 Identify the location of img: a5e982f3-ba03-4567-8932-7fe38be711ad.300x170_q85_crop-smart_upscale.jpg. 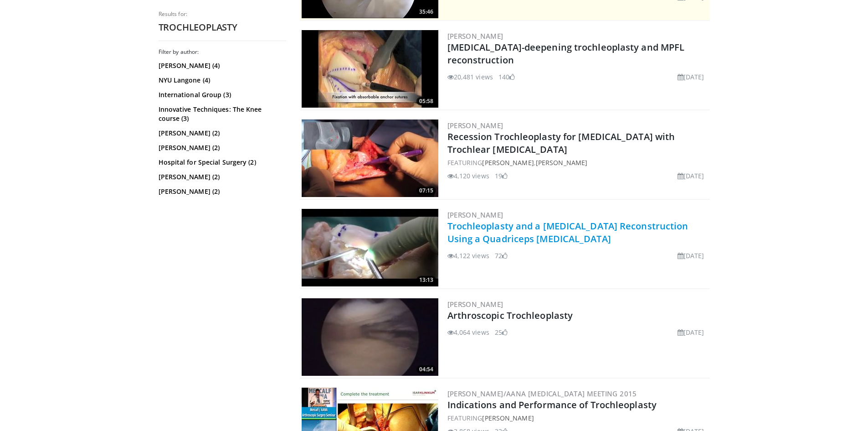
(370, 247).